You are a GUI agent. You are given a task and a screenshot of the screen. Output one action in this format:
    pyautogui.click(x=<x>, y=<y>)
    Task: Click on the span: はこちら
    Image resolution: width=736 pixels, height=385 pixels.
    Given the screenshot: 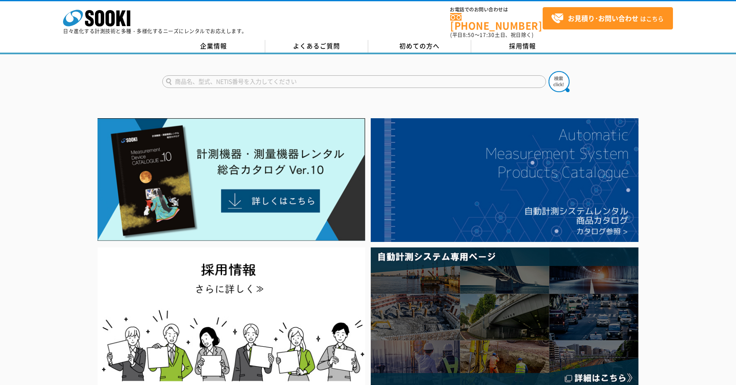 What is the action you would take?
    pyautogui.click(x=607, y=18)
    